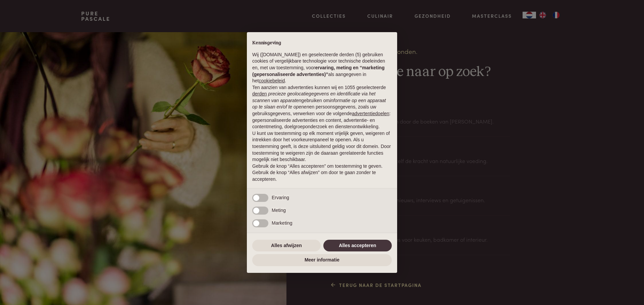  I want to click on p: Gebruik de knop “Alles accepteren” om toestemming te geven. Gebruik de knop “Alles afwijzen” om d..., so click(322, 173).